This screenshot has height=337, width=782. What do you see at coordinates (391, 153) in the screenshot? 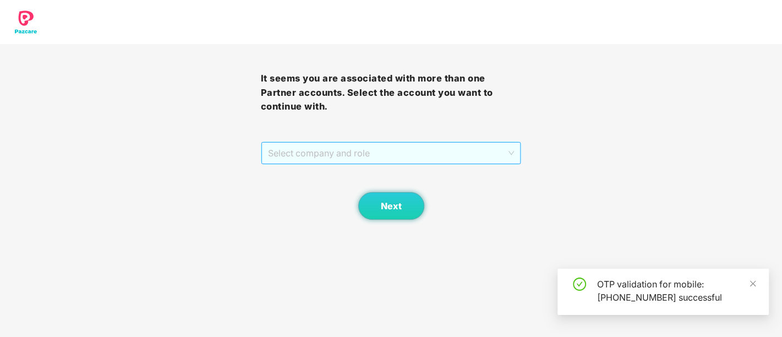
I see `span: Select company and role` at bounding box center [391, 153].